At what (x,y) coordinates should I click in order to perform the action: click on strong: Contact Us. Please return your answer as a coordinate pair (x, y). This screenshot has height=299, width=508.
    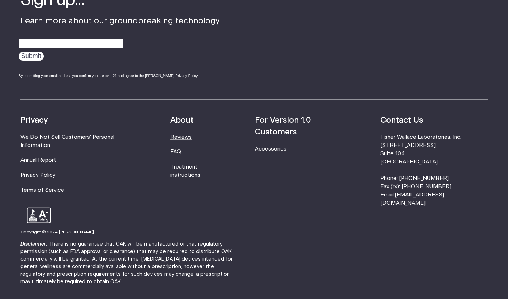
    Looking at the image, I should click on (402, 120).